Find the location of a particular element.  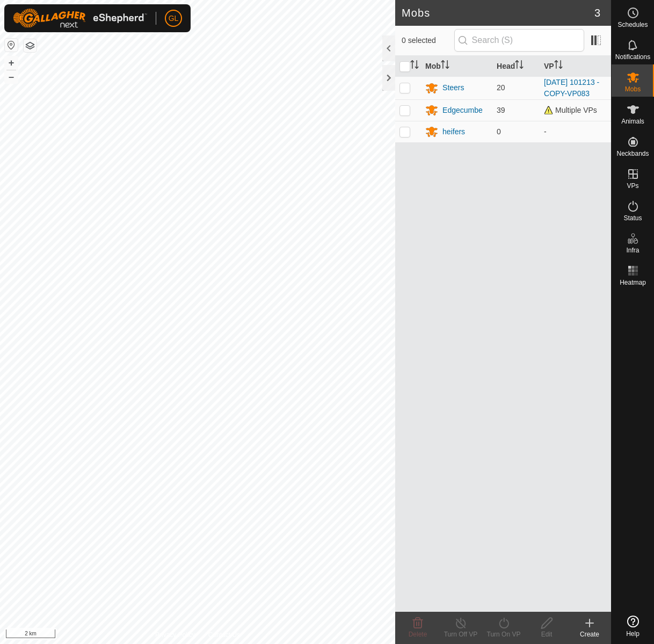

th: Mob is located at coordinates (456, 66).